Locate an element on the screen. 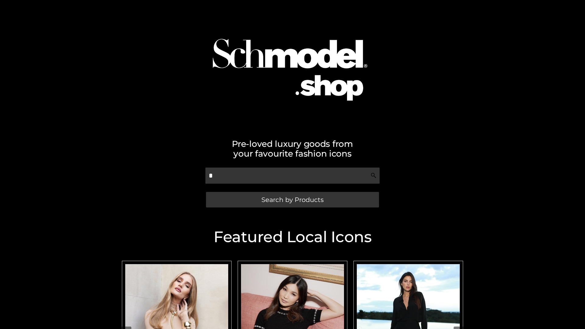 Image resolution: width=585 pixels, height=329 pixels. h2: Featured Local Icons​ is located at coordinates (293, 237).